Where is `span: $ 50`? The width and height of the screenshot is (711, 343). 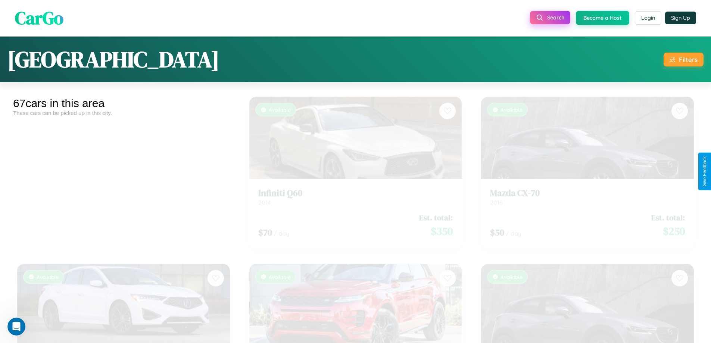 span: $ 50 is located at coordinates (497, 226).